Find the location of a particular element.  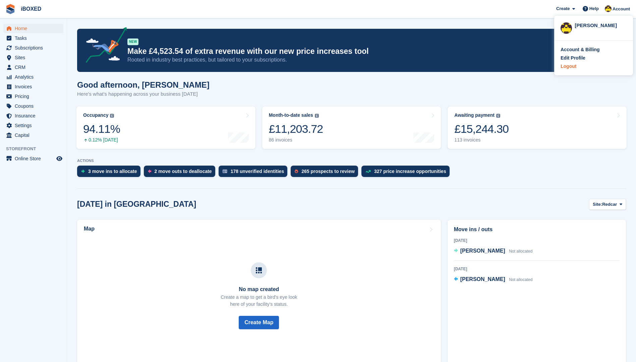

h2: Map is located at coordinates (89, 229).